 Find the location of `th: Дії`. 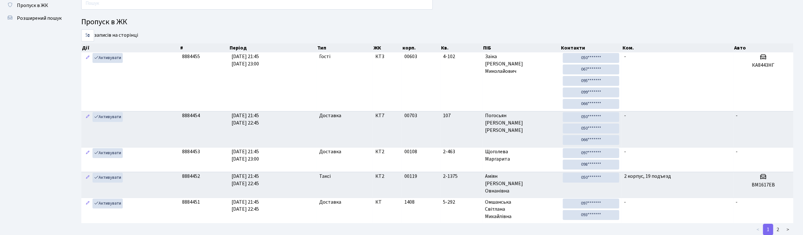

th: Дії is located at coordinates (130, 48).